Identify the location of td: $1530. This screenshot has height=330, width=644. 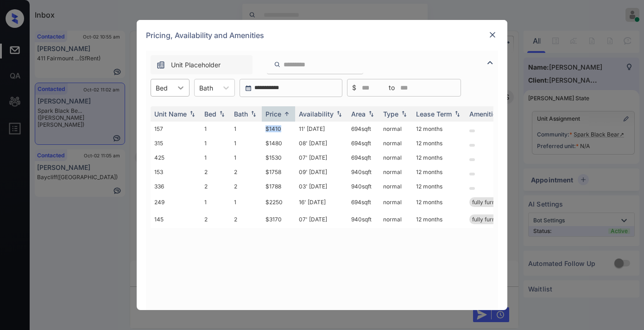
(279, 157).